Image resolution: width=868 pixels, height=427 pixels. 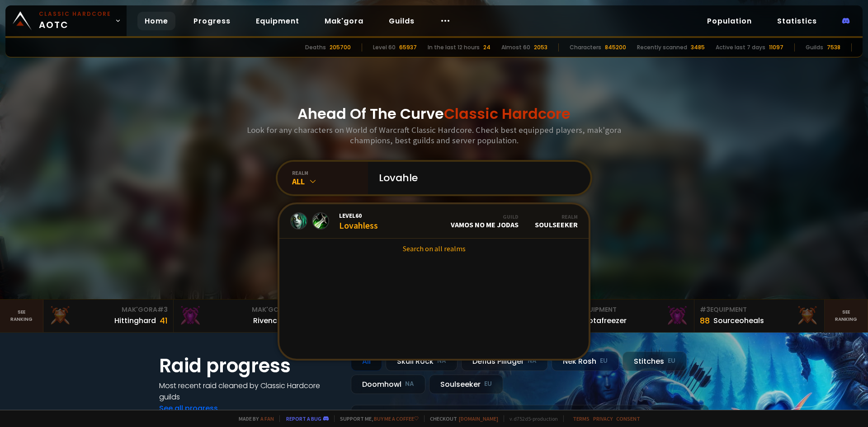 What do you see at coordinates (602, 419) in the screenshot?
I see `a: Privacy` at bounding box center [602, 419].